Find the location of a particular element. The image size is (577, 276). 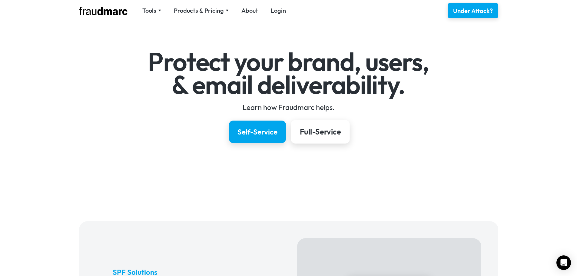

div: Open Intercom Messenger is located at coordinates (563, 262).